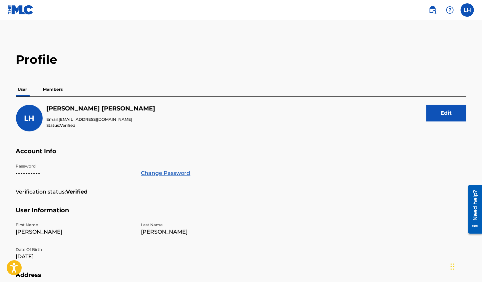 The height and width of the screenshot is (282, 482). I want to click on img: MLC Logo, so click(21, 10).